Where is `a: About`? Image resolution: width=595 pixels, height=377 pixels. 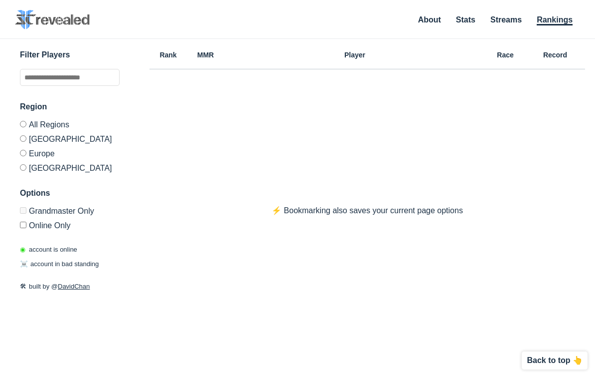 a: About is located at coordinates (430, 19).